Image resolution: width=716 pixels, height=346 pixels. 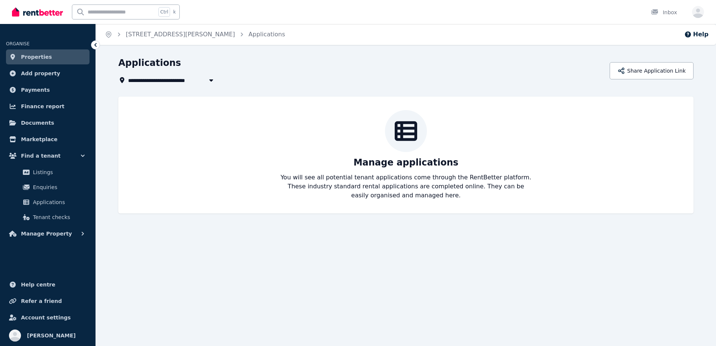 I want to click on span: Add property, so click(x=40, y=73).